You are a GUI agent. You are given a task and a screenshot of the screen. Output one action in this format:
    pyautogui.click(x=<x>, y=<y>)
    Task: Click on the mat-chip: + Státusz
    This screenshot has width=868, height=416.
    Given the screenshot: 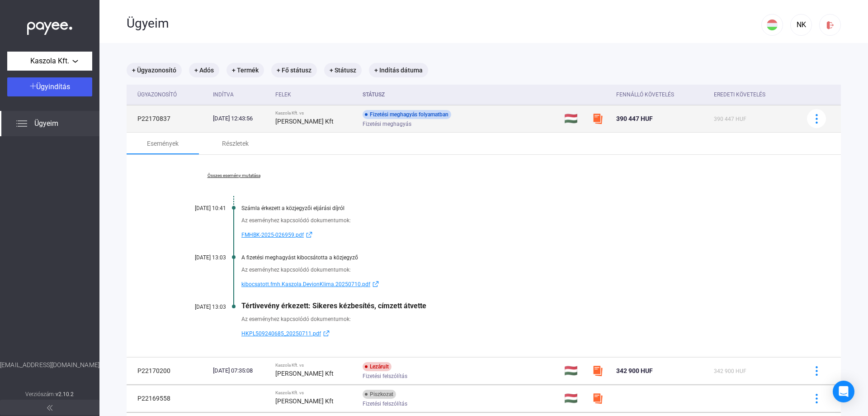 What is the action you would take?
    pyautogui.click(x=343, y=70)
    